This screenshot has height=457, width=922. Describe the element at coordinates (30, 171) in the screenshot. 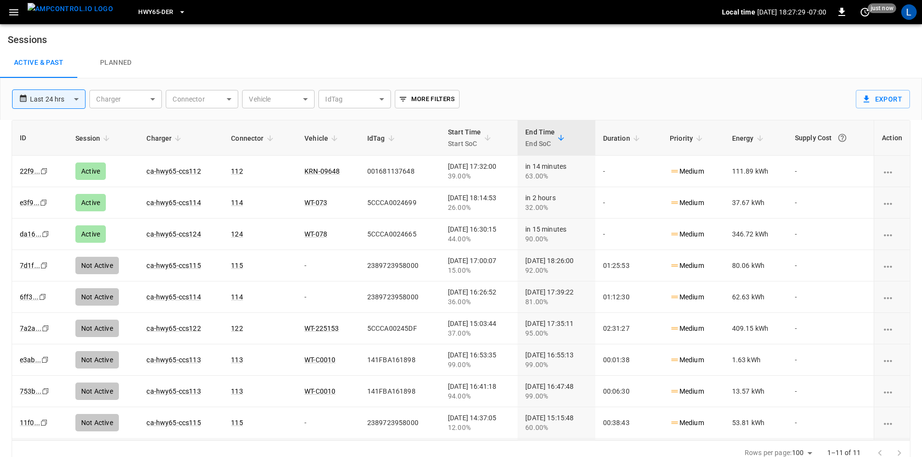

I see `a: 22f9...` at that location.